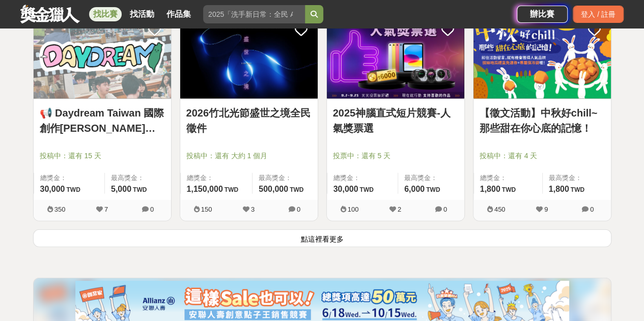 This screenshot has height=321, width=644. Describe the element at coordinates (105, 14) in the screenshot. I see `a: 找比賽` at that location.